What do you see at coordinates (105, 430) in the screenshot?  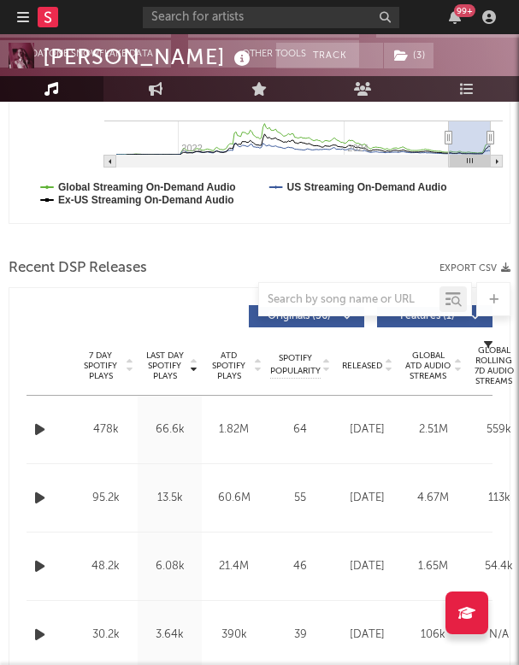 I see `div: 478k` at bounding box center [105, 430].